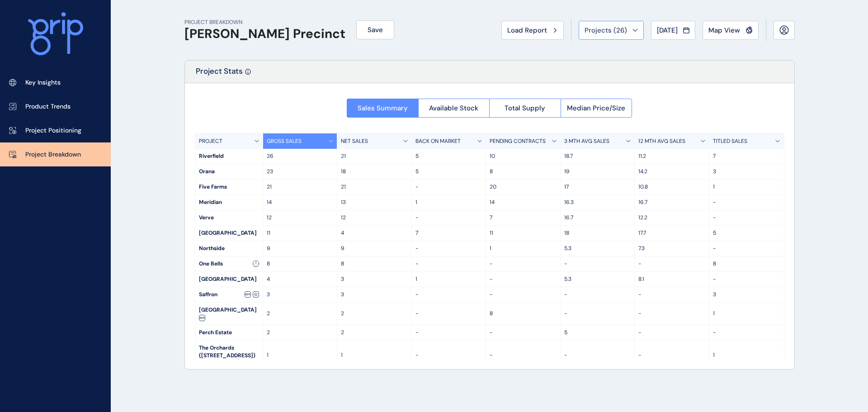  What do you see at coordinates (597, 202) in the screenshot?
I see `p: 16.3` at bounding box center [597, 202].